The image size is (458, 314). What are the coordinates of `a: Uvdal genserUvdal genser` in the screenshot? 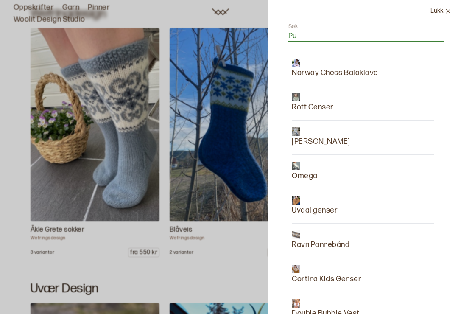 It's located at (315, 206).